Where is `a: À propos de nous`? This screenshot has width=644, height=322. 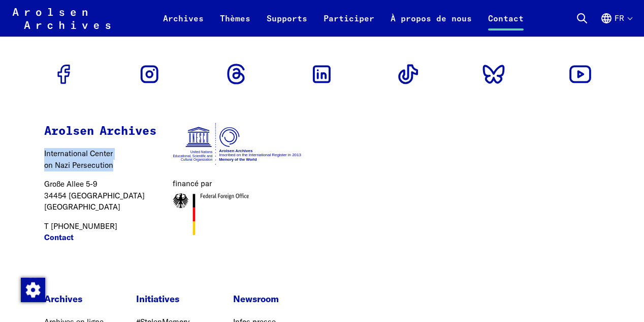 a: À propos de nous is located at coordinates (432, 24).